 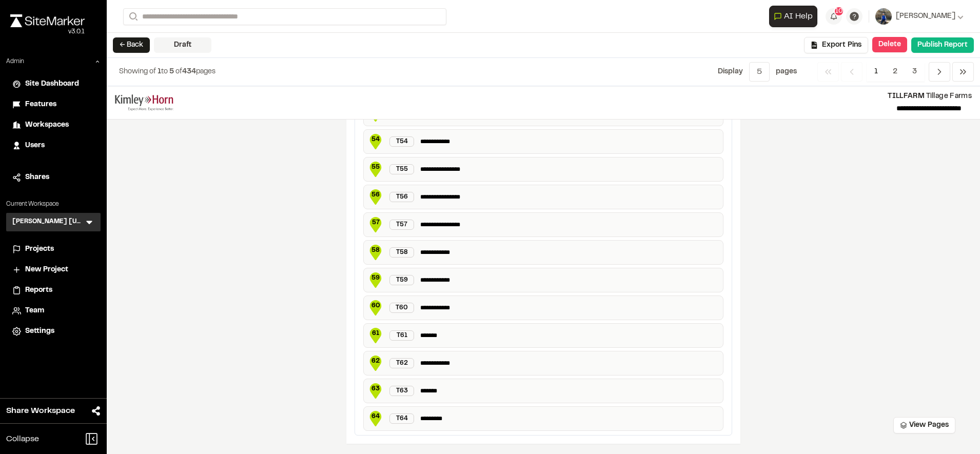 What do you see at coordinates (376, 223) in the screenshot?
I see `span: 57` at bounding box center [376, 223].